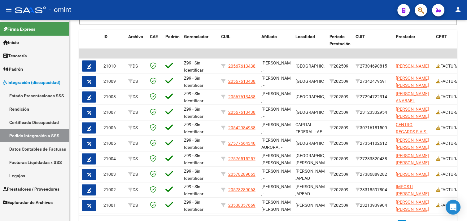  Describe the element at coordinates (105, 37) in the screenshot. I see `span: ID` at that location.